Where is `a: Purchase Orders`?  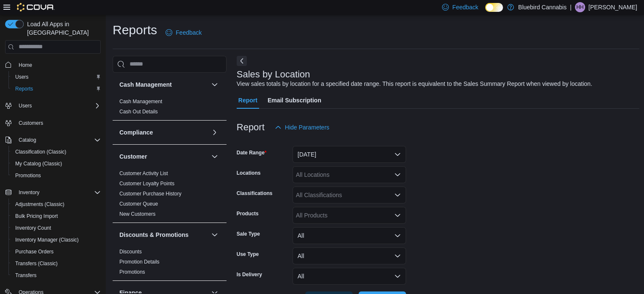 a: Purchase Orders is located at coordinates (34, 251).